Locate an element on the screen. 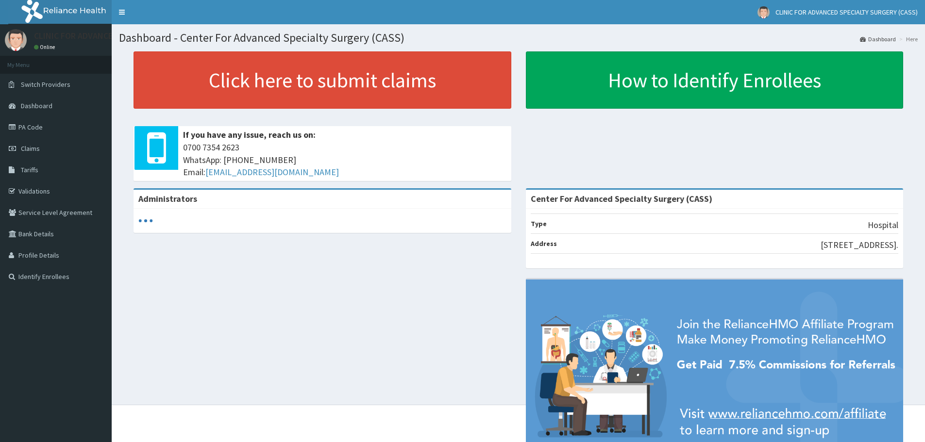 The width and height of the screenshot is (925, 442). span: Dashboard is located at coordinates (36, 106).